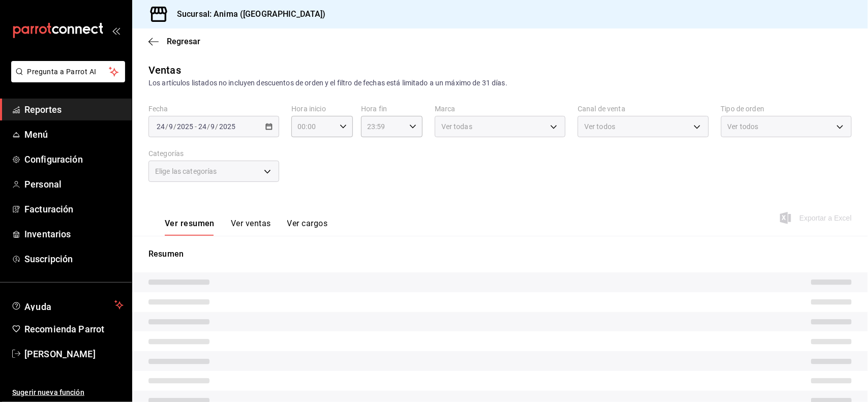  Describe the element at coordinates (74, 110) in the screenshot. I see `span: Reportes` at that location.